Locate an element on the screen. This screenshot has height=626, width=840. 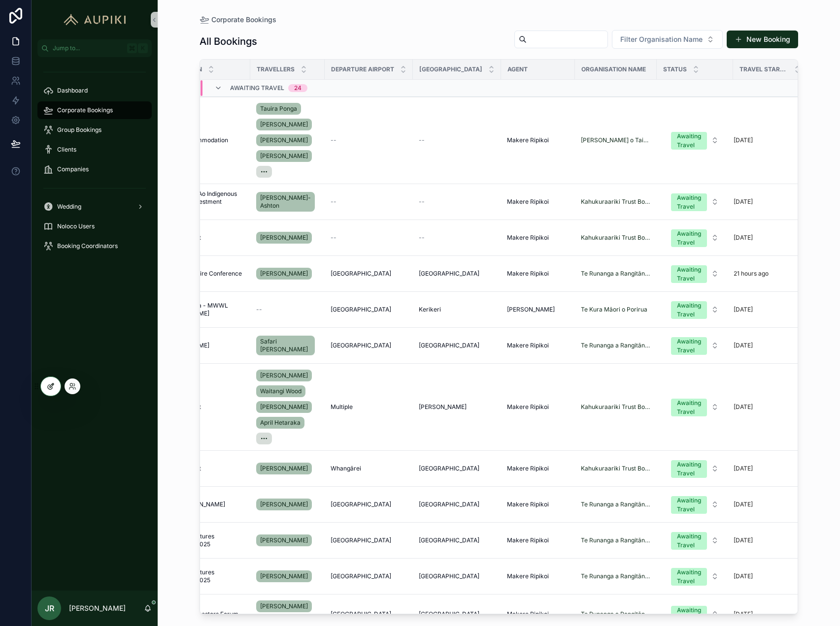
div: scrollable content is located at coordinates (94, 162).